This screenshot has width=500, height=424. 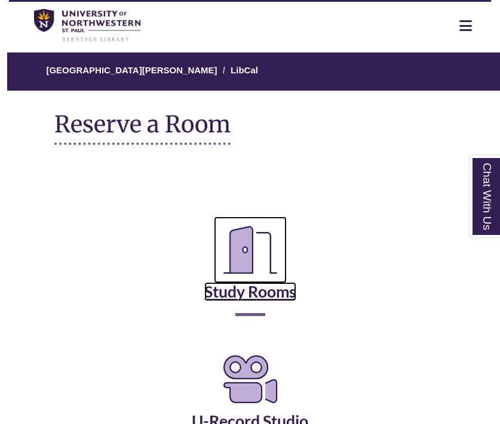 I want to click on a: LibCal, so click(x=244, y=70).